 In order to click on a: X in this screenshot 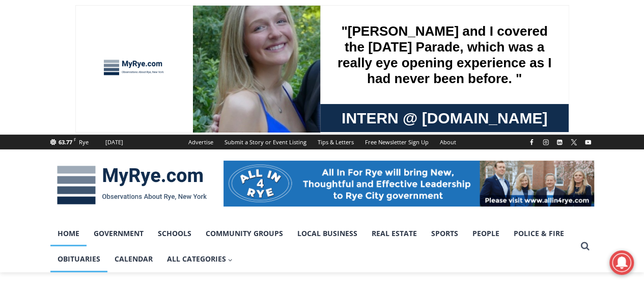, I will do `click(573, 142)`.